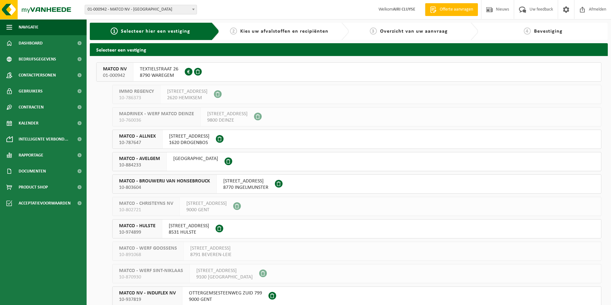 The width and height of the screenshot is (611, 305). Describe the element at coordinates (137, 226) in the screenshot. I see `span: MATCO - HULSTE` at that location.